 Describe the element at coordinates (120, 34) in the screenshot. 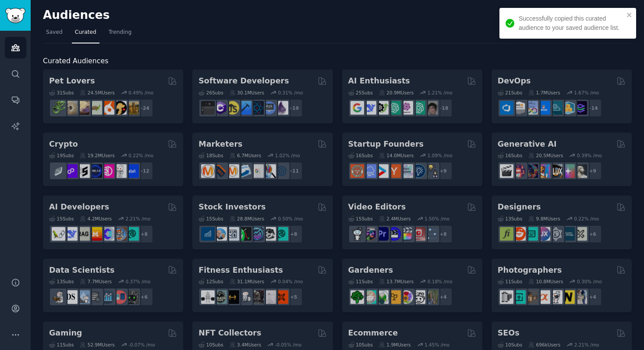

I see `a: Trending` at that location.